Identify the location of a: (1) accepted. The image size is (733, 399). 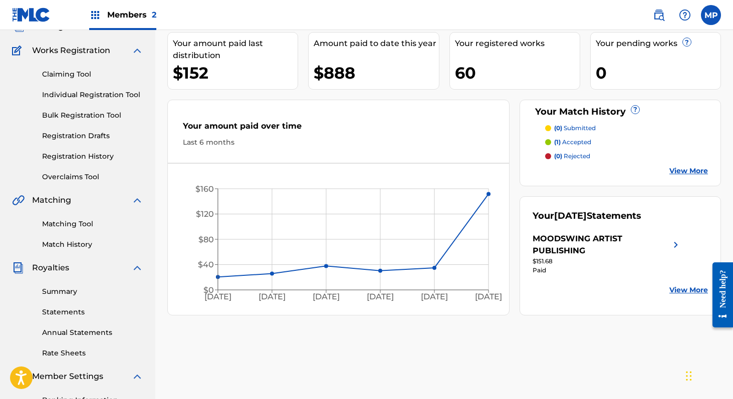
(626, 142).